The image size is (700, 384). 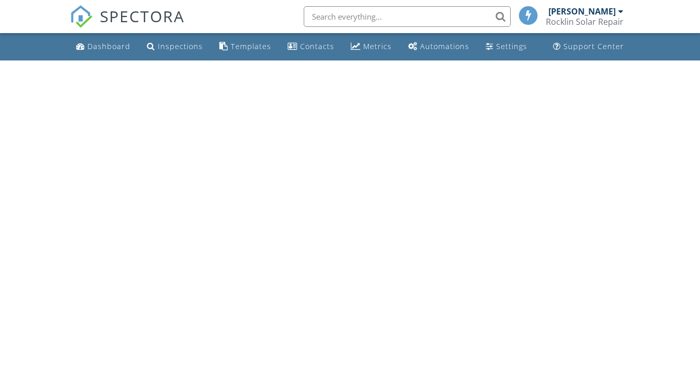 I want to click on a: Automations (Basic), so click(x=439, y=47).